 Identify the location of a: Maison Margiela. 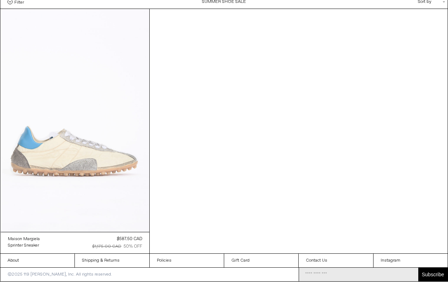
(24, 239).